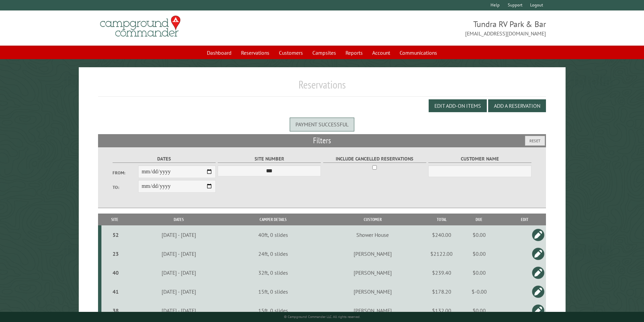 The image size is (644, 322). Describe the element at coordinates (535, 140) in the screenshot. I see `button: Reset` at that location.